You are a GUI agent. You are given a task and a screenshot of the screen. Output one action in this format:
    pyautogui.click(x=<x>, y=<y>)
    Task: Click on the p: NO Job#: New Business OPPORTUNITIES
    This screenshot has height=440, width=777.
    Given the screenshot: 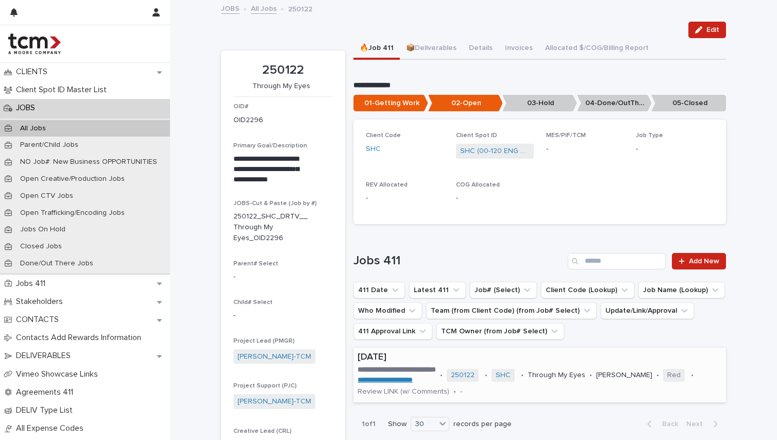 What is the action you would take?
    pyautogui.click(x=89, y=162)
    